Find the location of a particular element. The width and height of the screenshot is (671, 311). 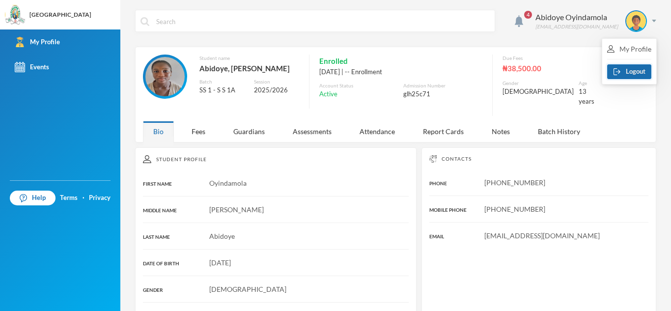

div: Student Profile is located at coordinates (275, 159).